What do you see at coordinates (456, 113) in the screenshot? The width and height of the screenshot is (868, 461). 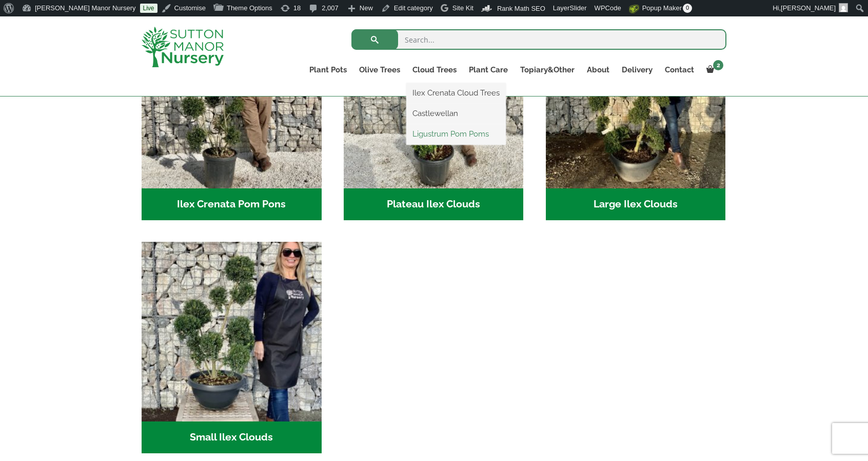 I see `a: Castlewellan` at bounding box center [456, 113].